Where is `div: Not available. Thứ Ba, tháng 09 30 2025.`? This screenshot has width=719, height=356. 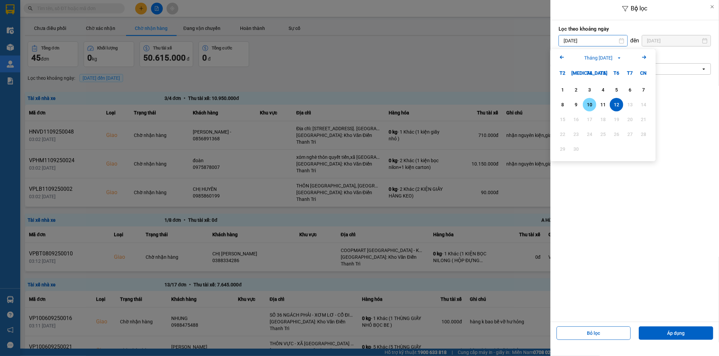
div: Not available. Thứ Ba, tháng 09 30 2025. is located at coordinates (576, 149).